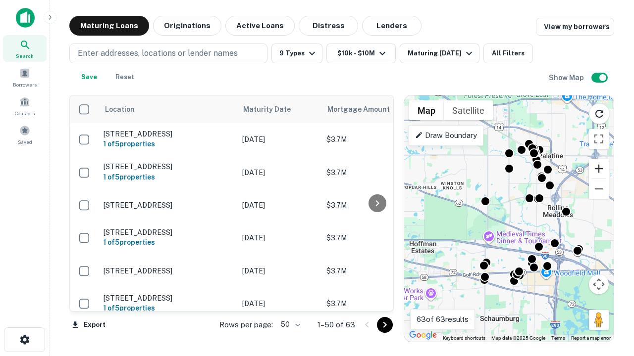 The height and width of the screenshot is (356, 634). What do you see at coordinates (25, 77) in the screenshot?
I see `div: Borrowers` at bounding box center [25, 77].